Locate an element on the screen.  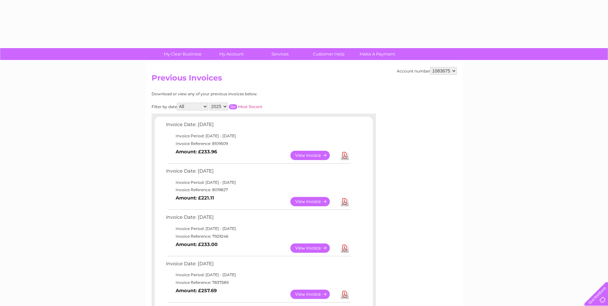
a: Most Recent is located at coordinates (250, 106).